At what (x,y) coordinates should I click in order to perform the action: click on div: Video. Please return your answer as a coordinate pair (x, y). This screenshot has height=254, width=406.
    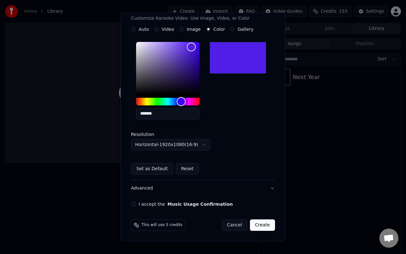
    Looking at the image, I should click on (190, 14).